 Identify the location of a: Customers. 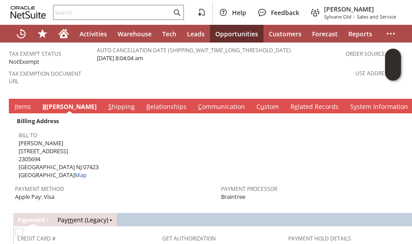
(285, 34).